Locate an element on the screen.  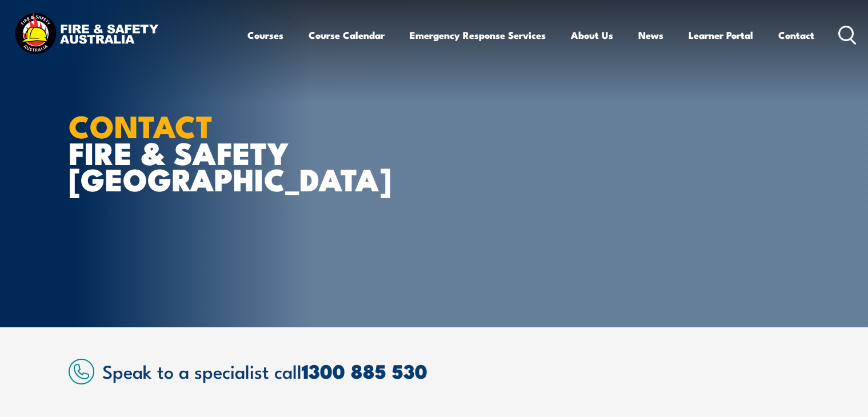
a: Emergency Response Services is located at coordinates (478, 35).